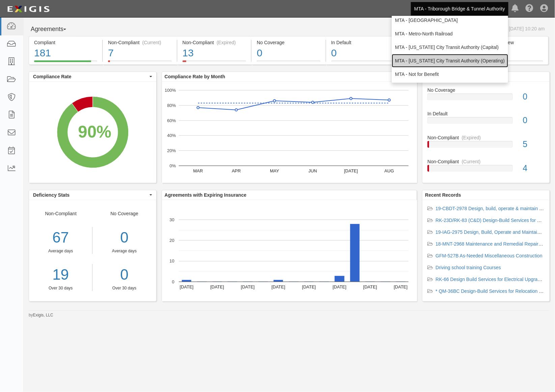 Image resolution: width=555 pixels, height=392 pixels. Describe the element at coordinates (173, 282) in the screenshot. I see `text: 0` at that location.